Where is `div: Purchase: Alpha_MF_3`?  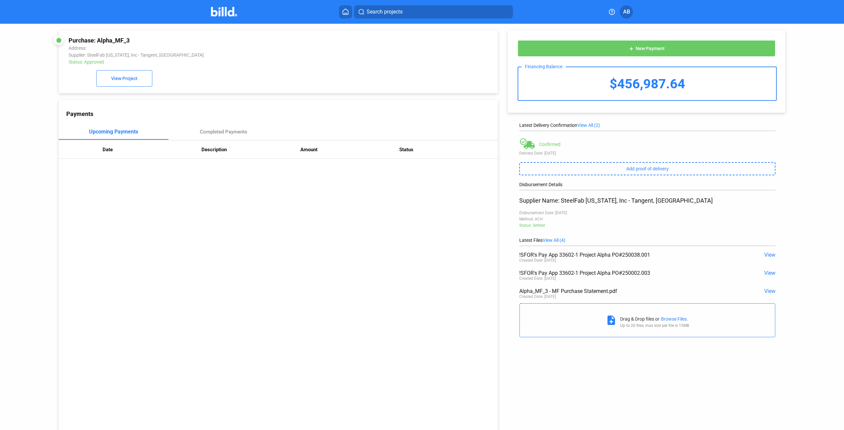
div: Purchase: Alpha_MF_3 is located at coordinates (236, 40).